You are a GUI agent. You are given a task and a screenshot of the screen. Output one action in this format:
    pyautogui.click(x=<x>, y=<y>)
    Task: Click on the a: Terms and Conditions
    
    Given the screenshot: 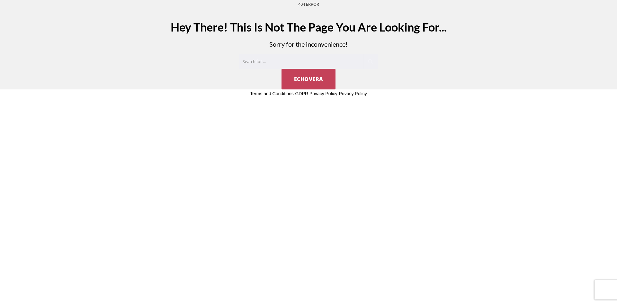 What is the action you would take?
    pyautogui.click(x=272, y=94)
    